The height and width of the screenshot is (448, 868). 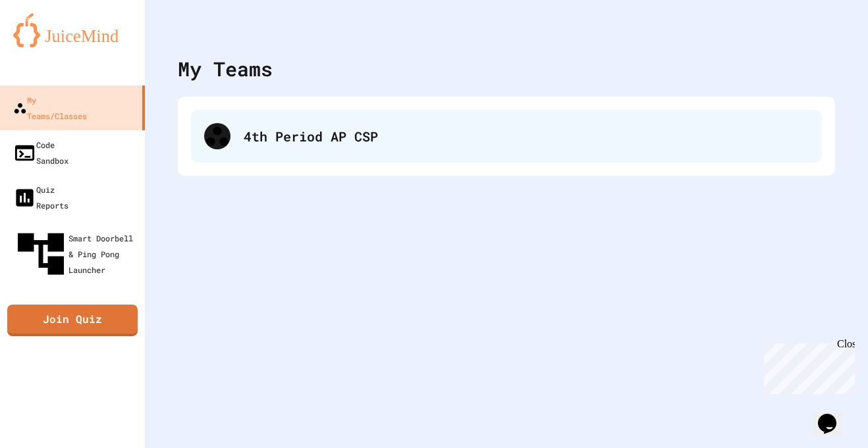 What do you see at coordinates (72, 31) in the screenshot?
I see `img: logo-orange.svg` at bounding box center [72, 31].